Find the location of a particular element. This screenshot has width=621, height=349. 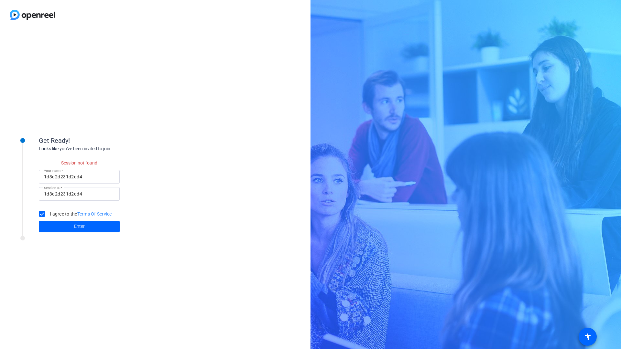

mat-label: Your name is located at coordinates (52, 171).